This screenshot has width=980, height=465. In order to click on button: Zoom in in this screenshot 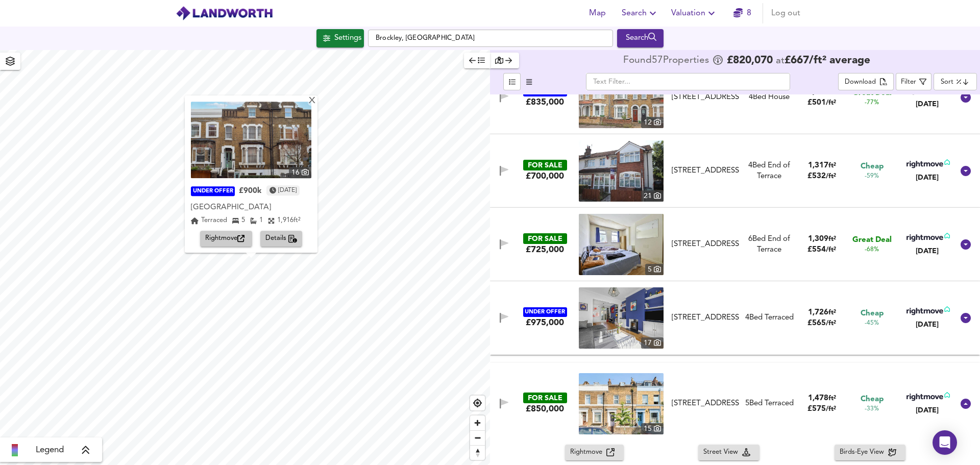, I will do `click(477, 422)`.